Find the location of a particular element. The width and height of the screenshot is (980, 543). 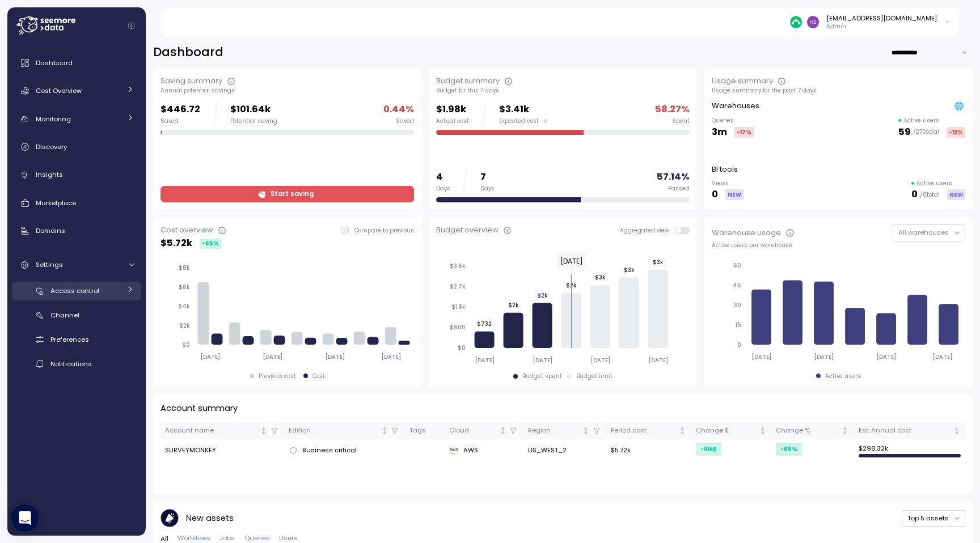

a: Monitoring is located at coordinates (77, 119).